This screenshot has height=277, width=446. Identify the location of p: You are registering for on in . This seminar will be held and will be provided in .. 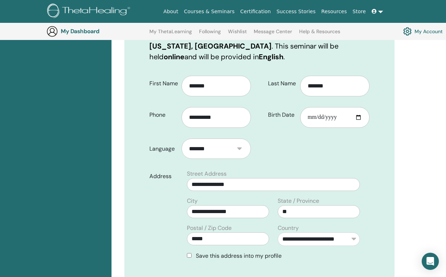
(259, 41).